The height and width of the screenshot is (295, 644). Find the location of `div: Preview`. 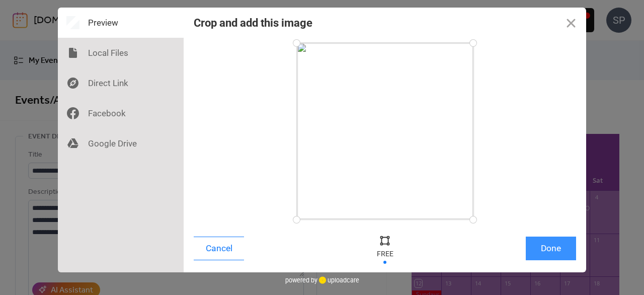

div: Preview is located at coordinates (120, 23).